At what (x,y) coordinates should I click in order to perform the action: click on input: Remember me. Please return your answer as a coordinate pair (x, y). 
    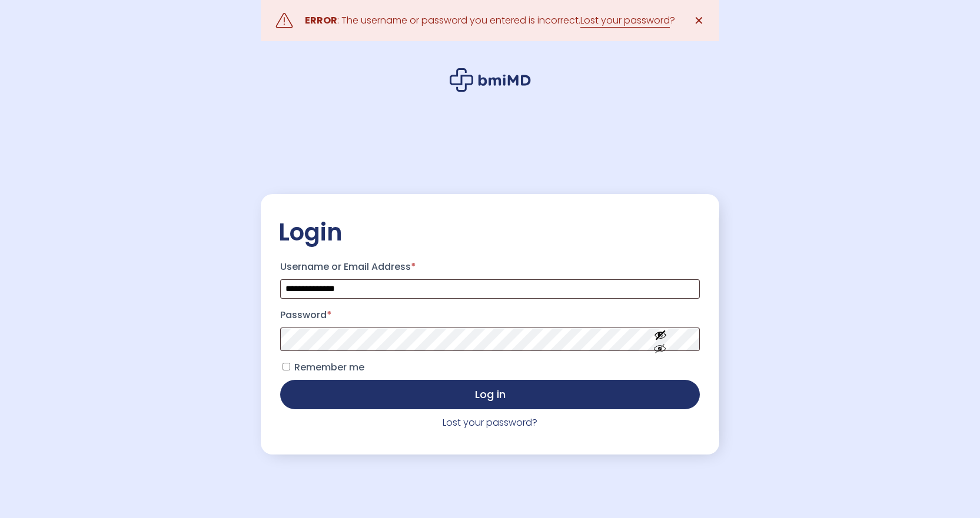
    Looking at the image, I should click on (286, 366).